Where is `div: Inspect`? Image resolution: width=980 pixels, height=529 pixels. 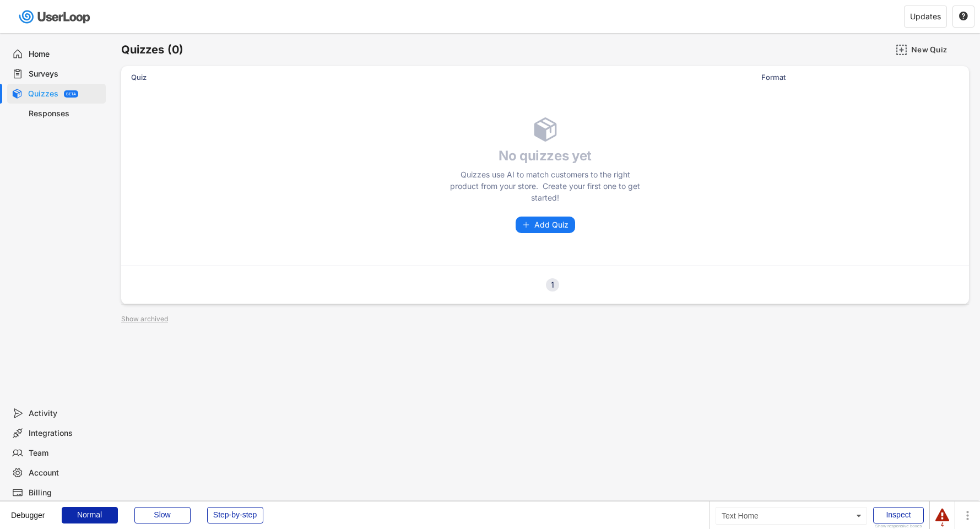
div: Inspect is located at coordinates (899, 515).